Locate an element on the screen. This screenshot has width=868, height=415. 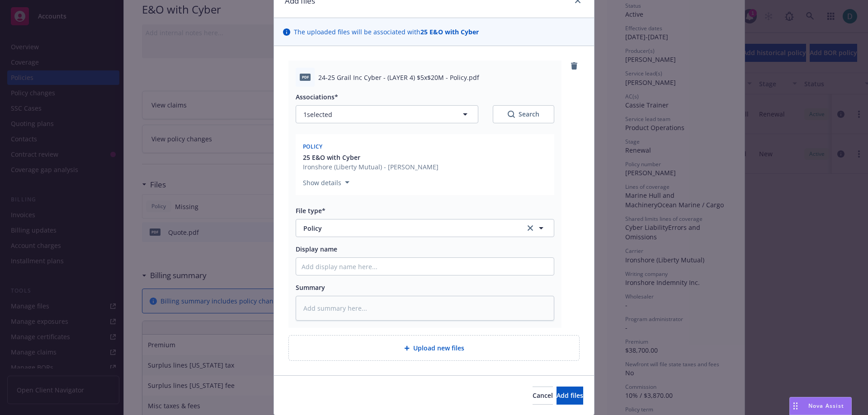
span: Policy is located at coordinates (408, 228).